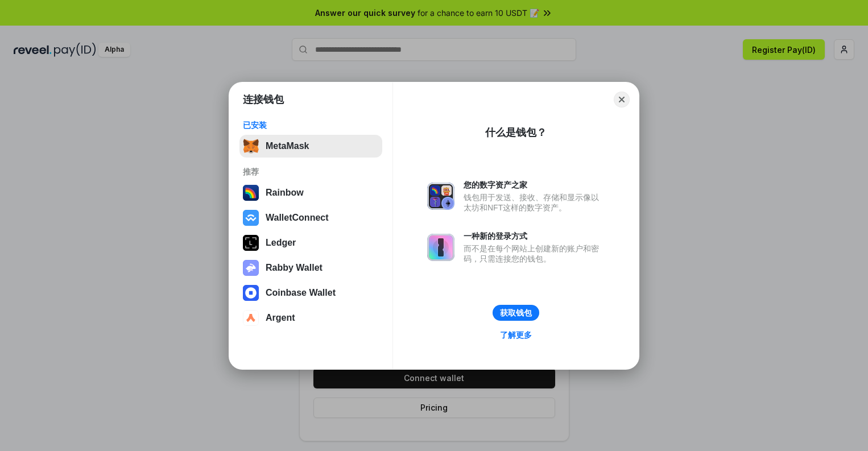 The width and height of the screenshot is (868, 451). I want to click on button: 获取钱包, so click(516, 313).